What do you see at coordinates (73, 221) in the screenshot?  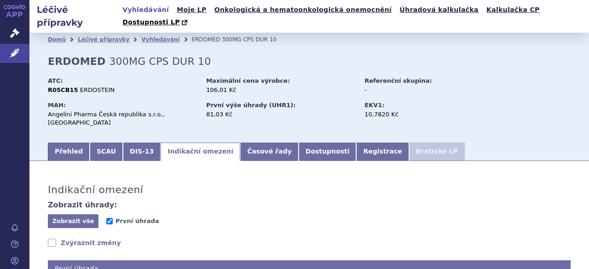 I see `button: Zobrazit vše` at bounding box center [73, 221].